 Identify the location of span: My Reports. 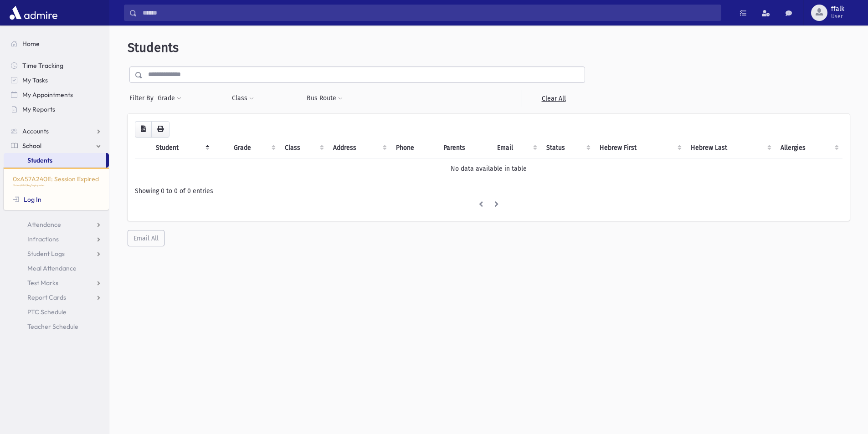
(39, 110).